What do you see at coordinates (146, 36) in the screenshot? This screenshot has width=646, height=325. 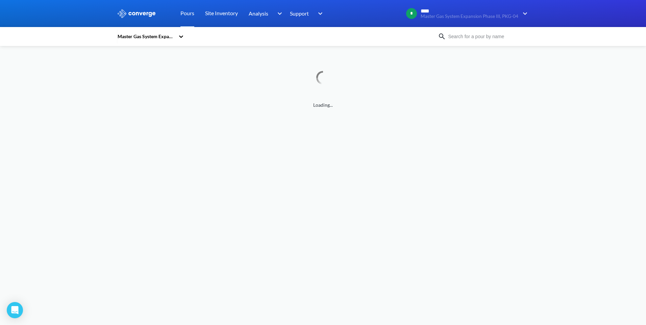 I see `div: Master Gas System Expansion Phase III, PKG-04` at bounding box center [146, 36].